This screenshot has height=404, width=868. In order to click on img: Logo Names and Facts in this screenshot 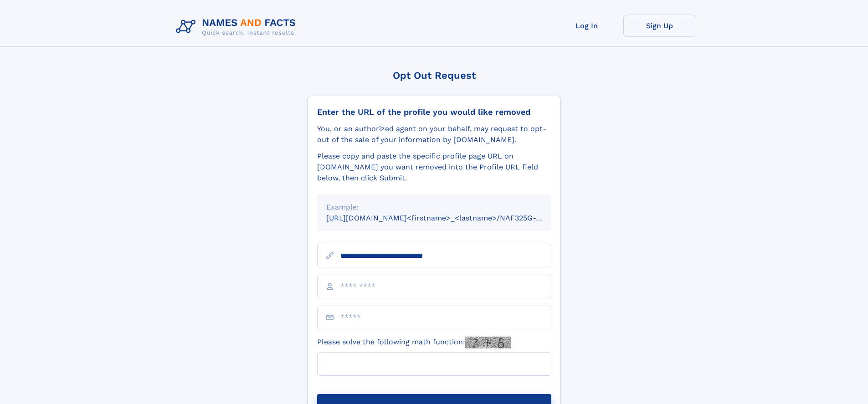, I will do `click(238, 27)`.